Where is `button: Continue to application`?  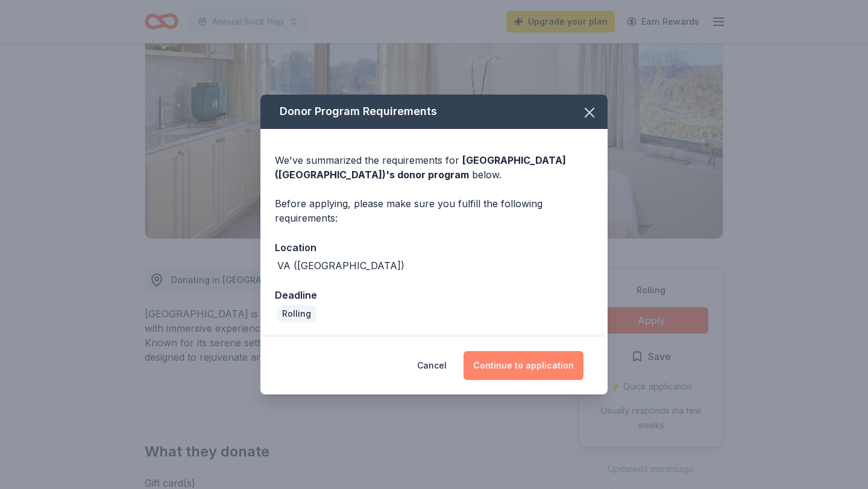
button: Continue to application is located at coordinates (523, 366).